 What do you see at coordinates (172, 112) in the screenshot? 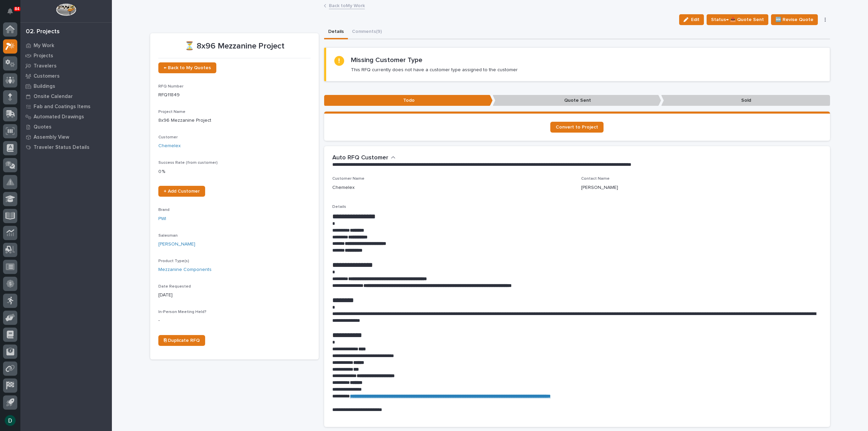
I see `span: Project Name` at bounding box center [172, 112].